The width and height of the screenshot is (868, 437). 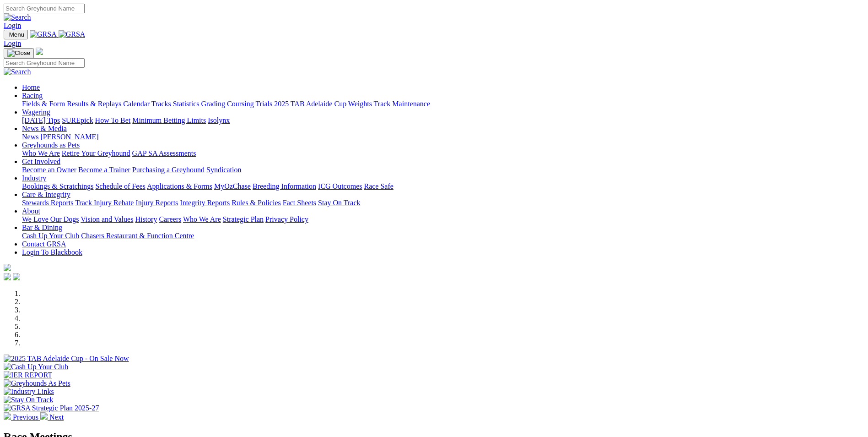 I want to click on div: Industry, so click(x=443, y=187).